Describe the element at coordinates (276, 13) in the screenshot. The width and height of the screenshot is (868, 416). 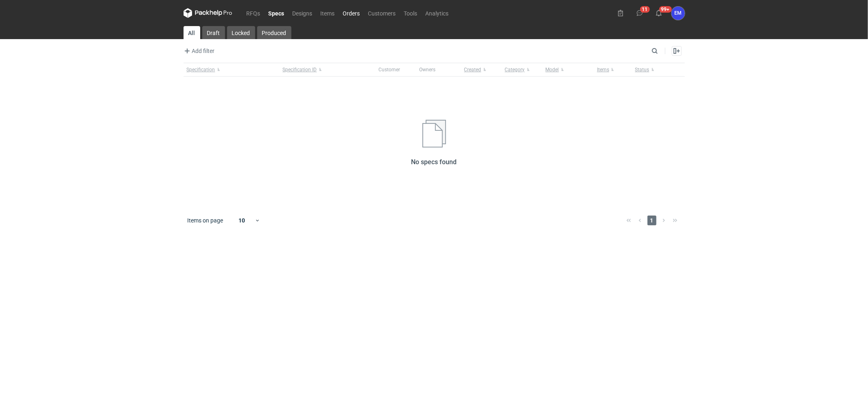
I see `a: Specs` at that location.